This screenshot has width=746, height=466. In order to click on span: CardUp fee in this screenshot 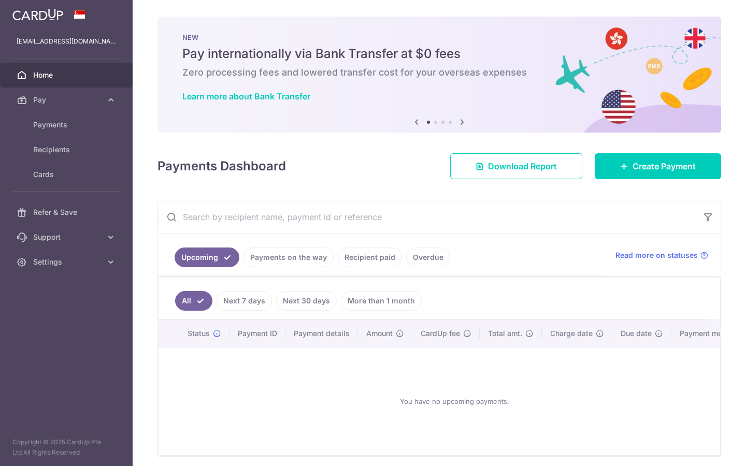, I will do `click(440, 334)`.